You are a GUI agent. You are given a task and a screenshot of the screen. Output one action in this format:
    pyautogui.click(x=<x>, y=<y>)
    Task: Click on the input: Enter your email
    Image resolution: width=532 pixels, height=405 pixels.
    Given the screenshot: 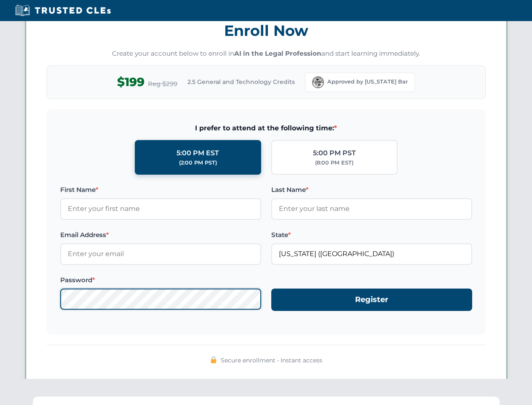 What is the action you would take?
    pyautogui.click(x=161, y=254)
    